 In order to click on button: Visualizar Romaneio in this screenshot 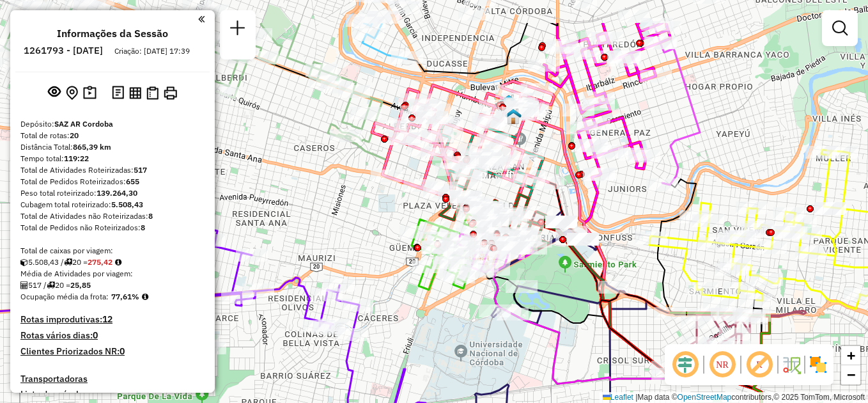, I will do `click(152, 93)`.